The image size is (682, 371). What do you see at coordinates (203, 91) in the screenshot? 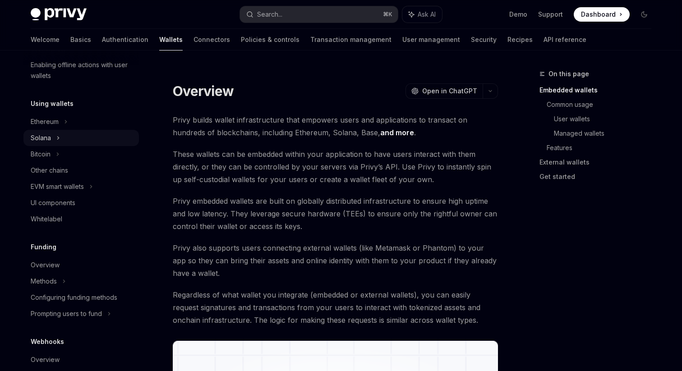
I see `h1: Overview` at bounding box center [203, 91].